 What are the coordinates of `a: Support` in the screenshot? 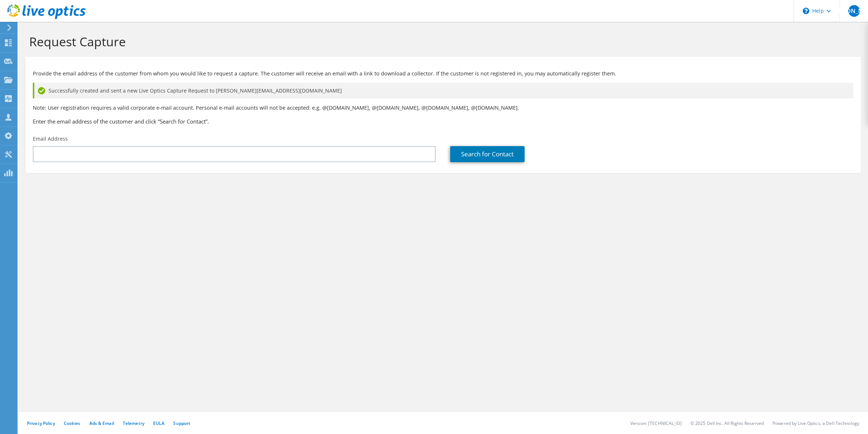 It's located at (181, 423).